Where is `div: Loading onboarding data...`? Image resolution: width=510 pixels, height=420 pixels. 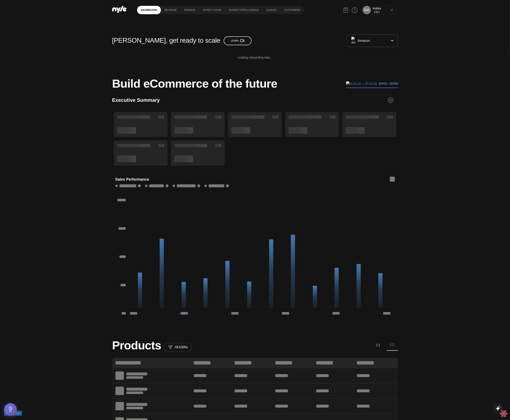
div: Loading onboarding data... is located at coordinates (255, 58).